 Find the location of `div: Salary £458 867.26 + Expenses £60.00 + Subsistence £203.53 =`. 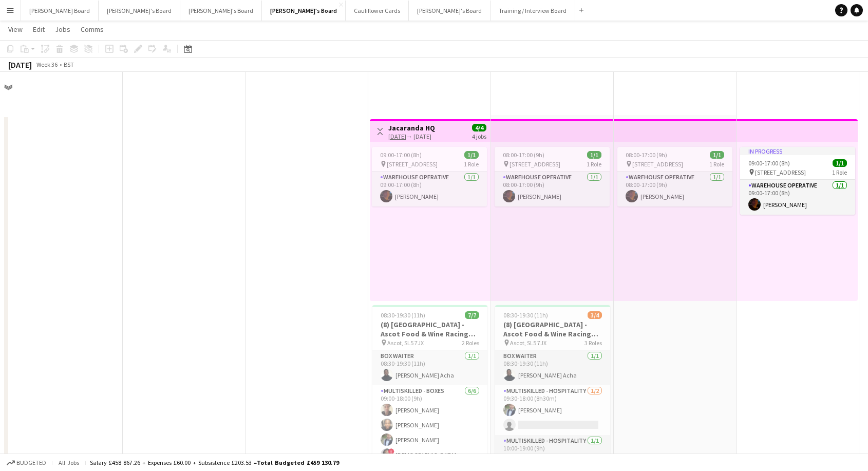

div: Salary £458 867.26 + Expenses £60.00 + Subsistence £203.53 = is located at coordinates (214, 462).